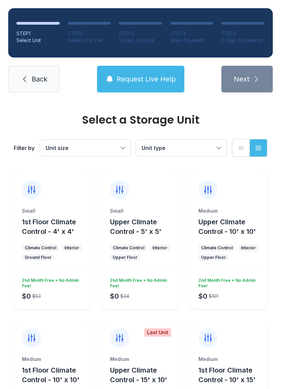 This screenshot has width=281, height=389. Describe the element at coordinates (38, 258) in the screenshot. I see `div: Ground Floor` at that location.